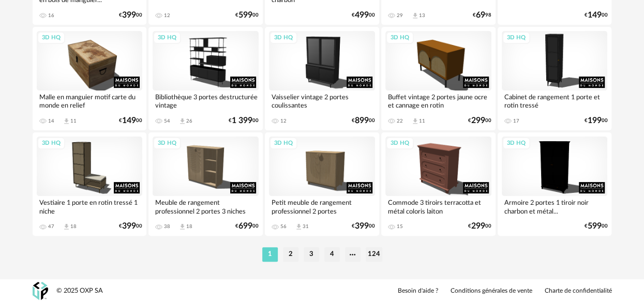 The image size is (644, 302). Describe the element at coordinates (400, 16) in the screenshot. I see `div: 29` at that location.